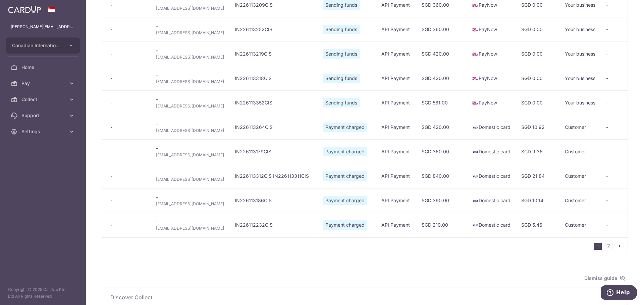 The width and height of the screenshot is (644, 305). Describe the element at coordinates (274, 225) in the screenshot. I see `td: IN226112232CIS` at that location.